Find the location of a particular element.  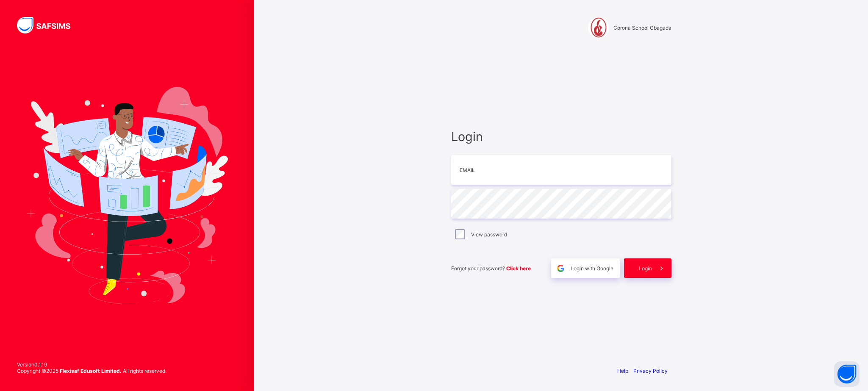

strong: Flexisaf Edusoft Limited. is located at coordinates (90, 370).